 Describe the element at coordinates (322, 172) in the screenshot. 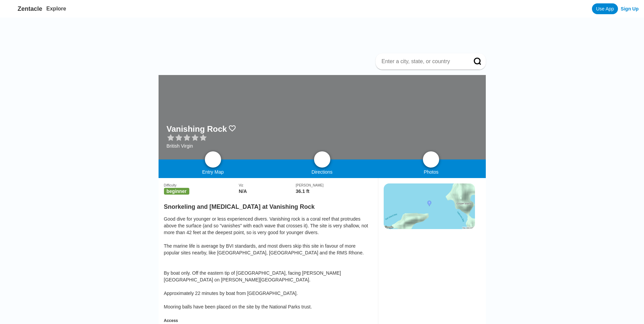

I see `div: Directions` at that location.